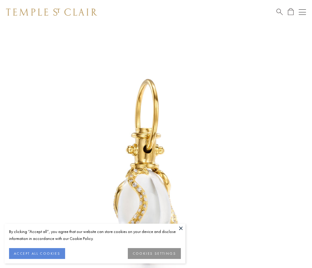 The height and width of the screenshot is (268, 312). I want to click on button: ACCEPT ALL COOKIES, so click(37, 253).